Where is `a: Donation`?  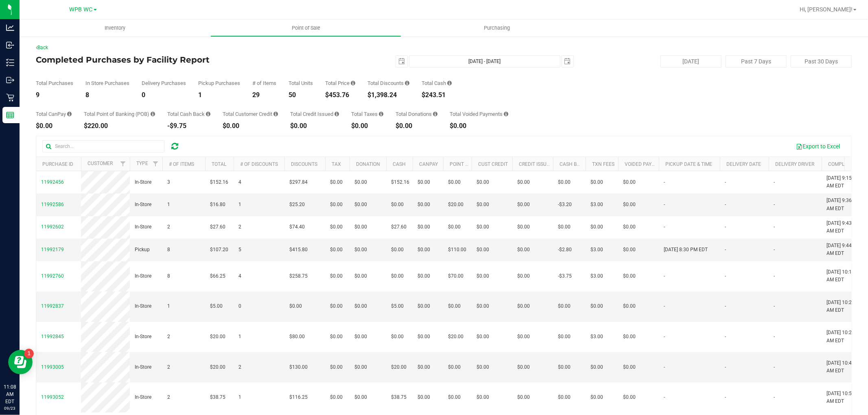 a: Donation is located at coordinates (368, 164).